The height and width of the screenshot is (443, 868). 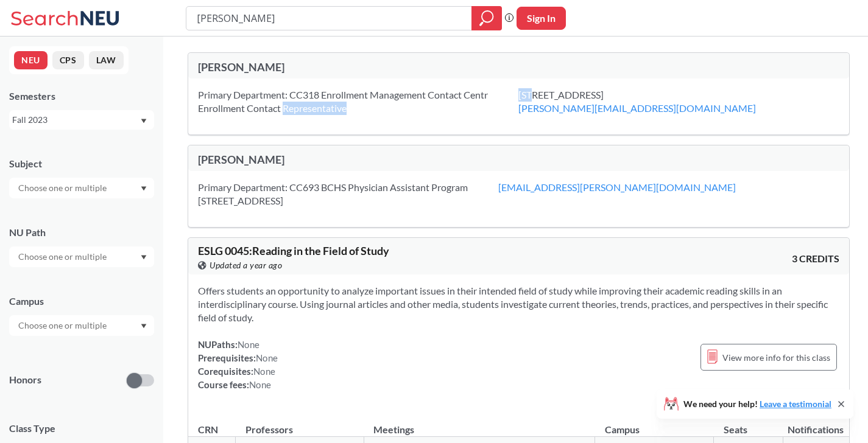 I want to click on span: Offers students an opportunity to analyze important issues in their intended field of study while..., so click(x=512, y=303).